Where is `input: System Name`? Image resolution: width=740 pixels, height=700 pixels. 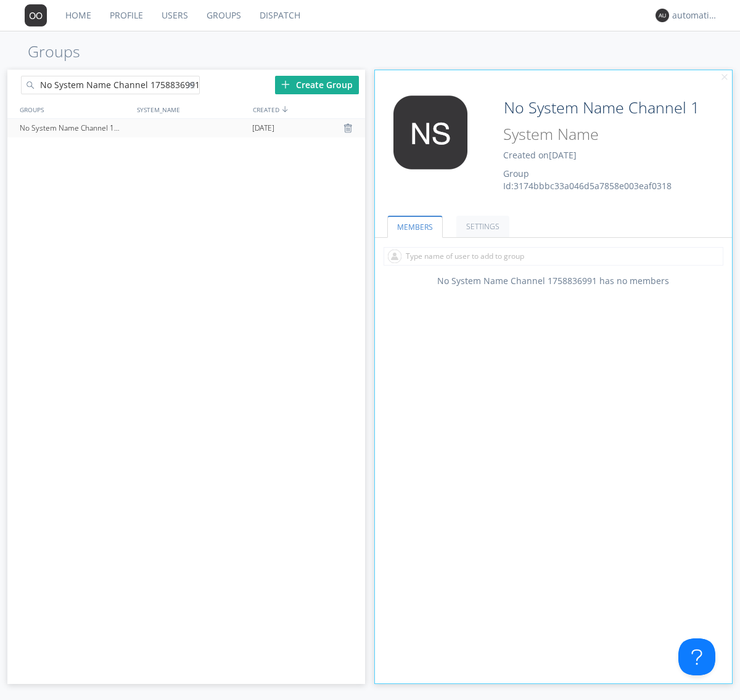 input: System Name is located at coordinates (598, 134).